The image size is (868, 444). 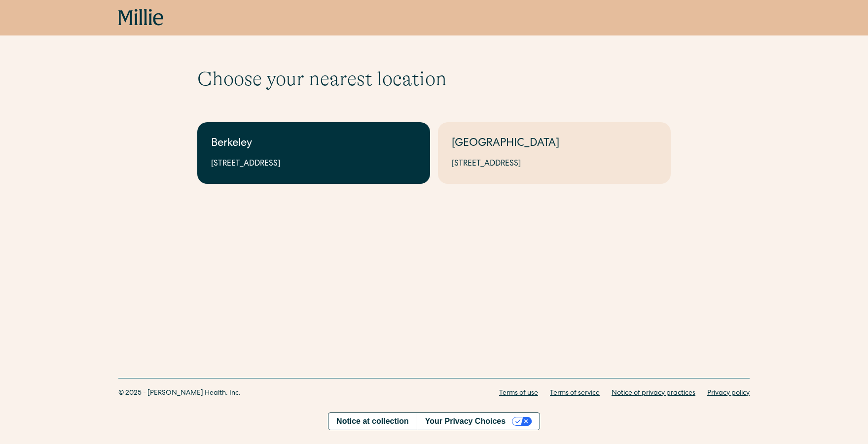 What do you see at coordinates (434, 79) in the screenshot?
I see `h1: Choose your nearest location` at bounding box center [434, 79].